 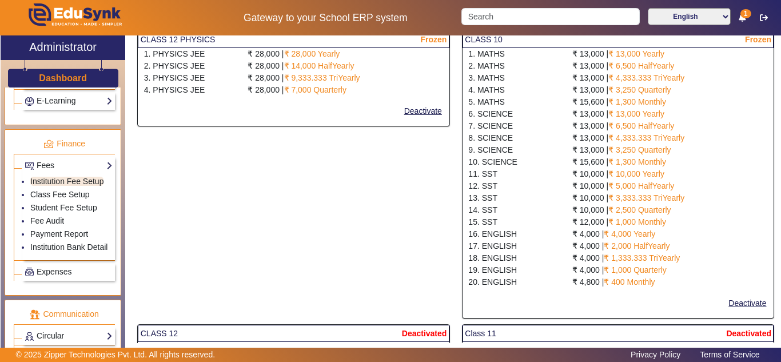 I want to click on p: © 2025 Zipper Technologies Pvt. Ltd. All rights reserved., so click(x=115, y=354).